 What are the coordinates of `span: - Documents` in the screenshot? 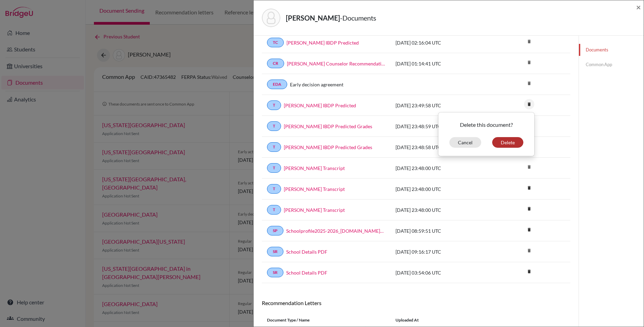 It's located at (358, 18).